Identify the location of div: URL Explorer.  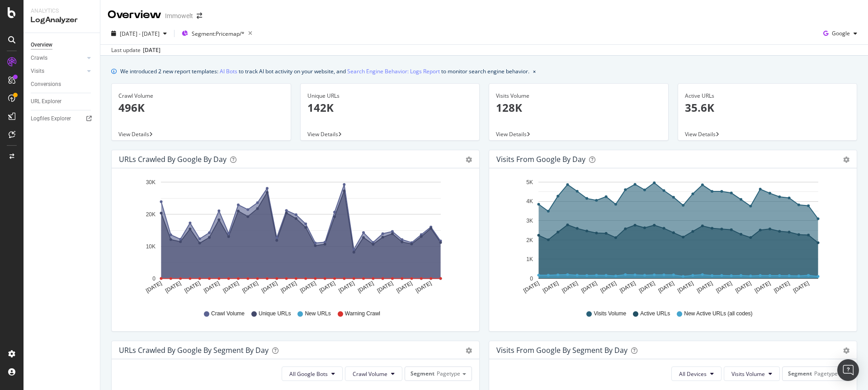
(46, 101).